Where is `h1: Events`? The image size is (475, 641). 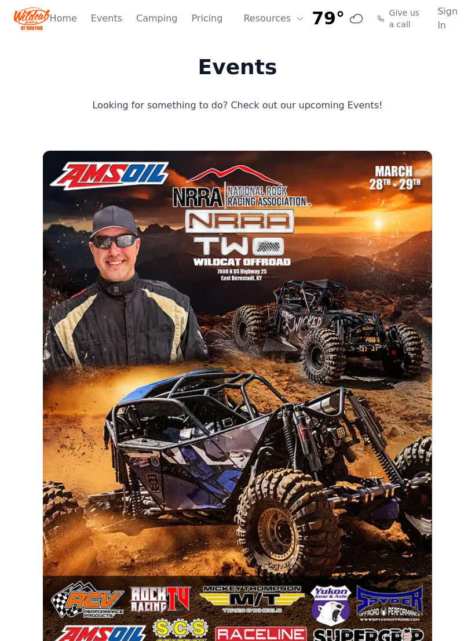 h1: Events is located at coordinates (238, 67).